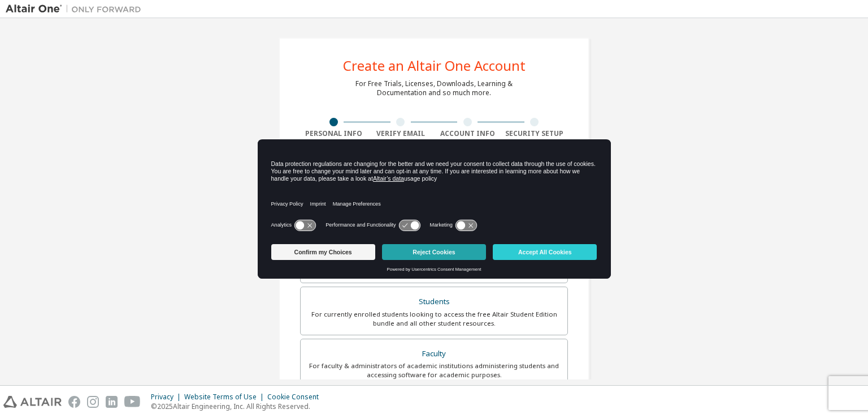  What do you see at coordinates (535, 134) in the screenshot?
I see `div: Security Setup` at bounding box center [535, 134].